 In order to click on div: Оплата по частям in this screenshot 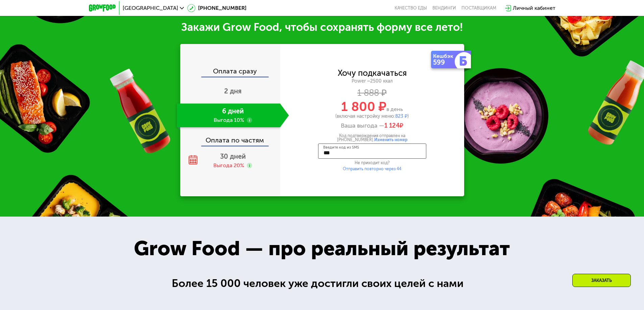, I will do `click(231, 138)`.